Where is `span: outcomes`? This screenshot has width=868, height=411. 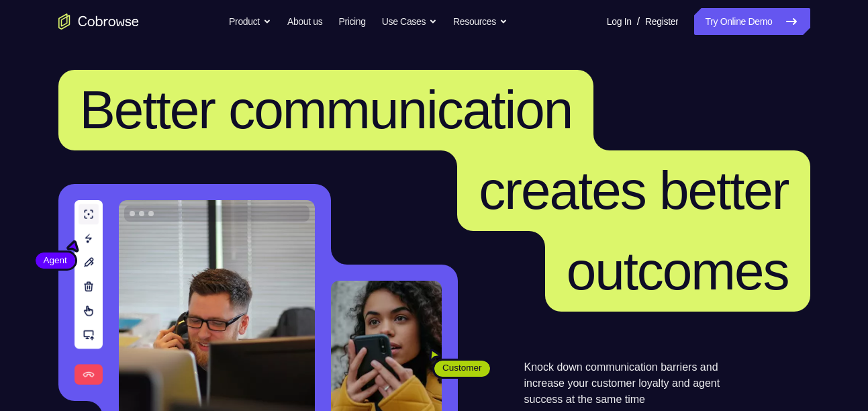
span: outcomes is located at coordinates (678, 270).